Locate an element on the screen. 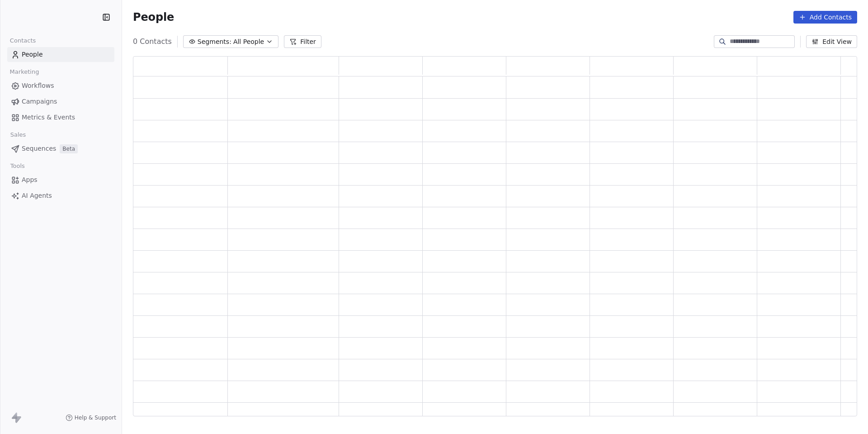 Image resolution: width=868 pixels, height=434 pixels. a: Help & Support is located at coordinates (91, 417).